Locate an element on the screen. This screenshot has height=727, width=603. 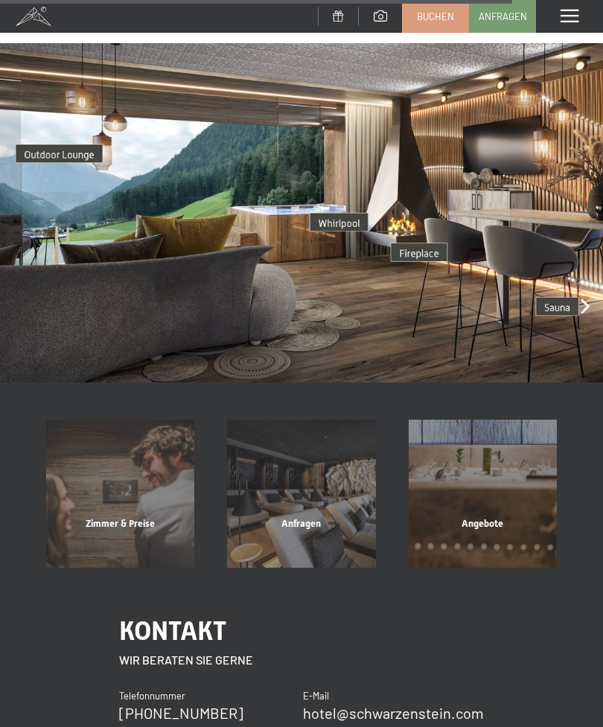
span: E-Mail is located at coordinates (316, 696).